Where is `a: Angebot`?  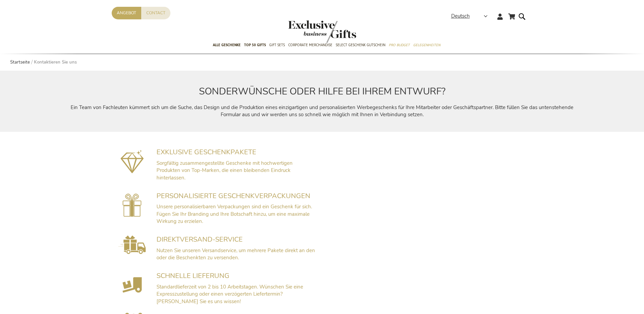
a: Angebot is located at coordinates (126, 13).